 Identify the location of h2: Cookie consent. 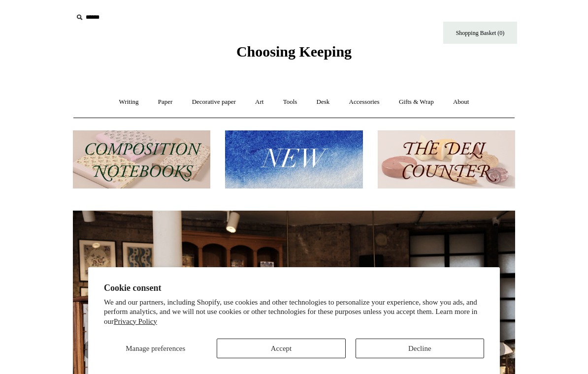
(294, 288).